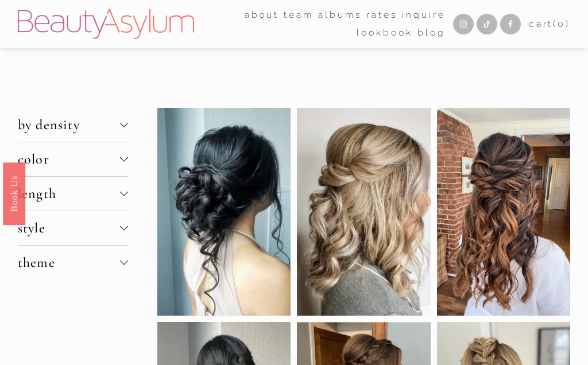 The width and height of the screenshot is (588, 365). I want to click on span: about, so click(261, 15).